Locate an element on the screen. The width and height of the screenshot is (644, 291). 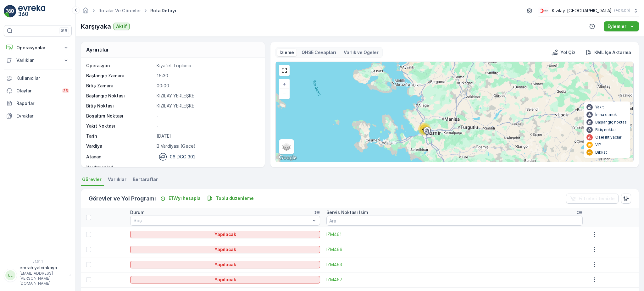
a: View Fullscreen is located at coordinates (284, 70).